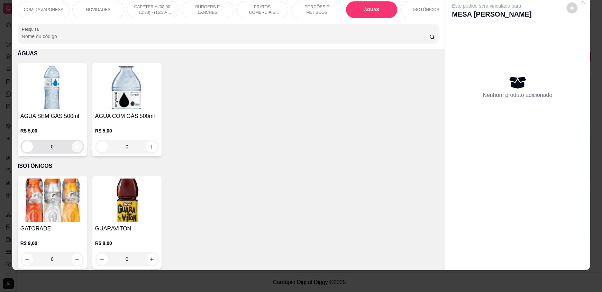 This screenshot has height=292, width=602. What do you see at coordinates (225, 36) in the screenshot?
I see `input: Pesquisa` at bounding box center [225, 36].